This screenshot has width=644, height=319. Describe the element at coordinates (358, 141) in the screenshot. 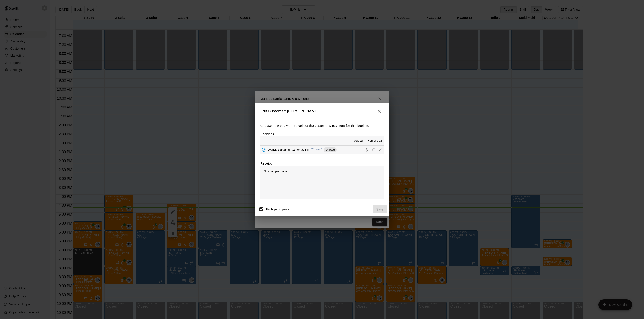

I see `span: Add all` at that location.